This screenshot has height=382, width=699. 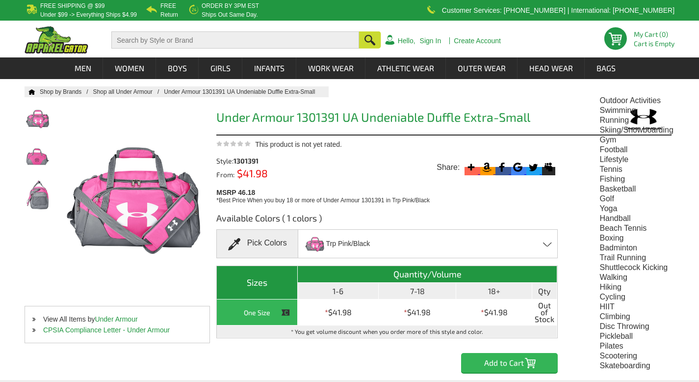 What do you see at coordinates (641, 297) in the screenshot?
I see `div: Cycling` at bounding box center [641, 297].